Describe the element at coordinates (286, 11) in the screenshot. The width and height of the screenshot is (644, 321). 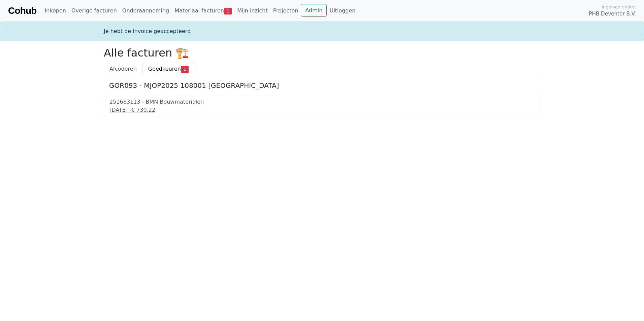
I see `a: Projecten` at that location.